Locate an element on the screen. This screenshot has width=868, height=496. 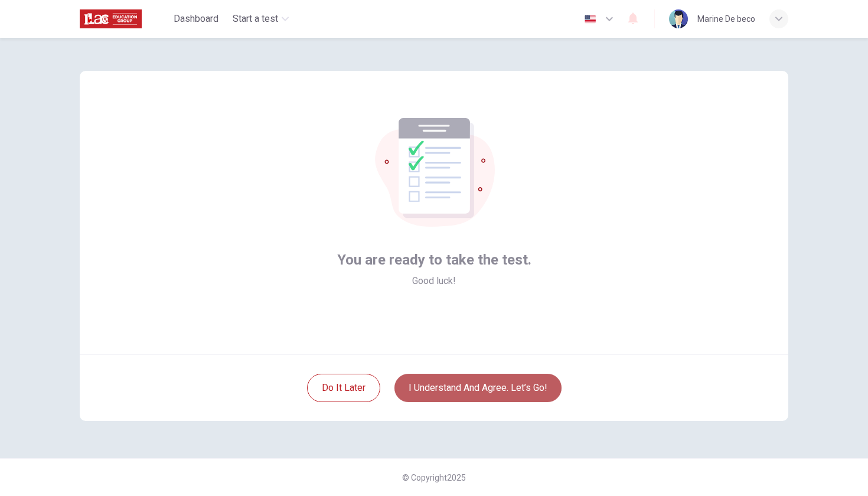
span: You are ready to take the test. is located at coordinates (434, 260).